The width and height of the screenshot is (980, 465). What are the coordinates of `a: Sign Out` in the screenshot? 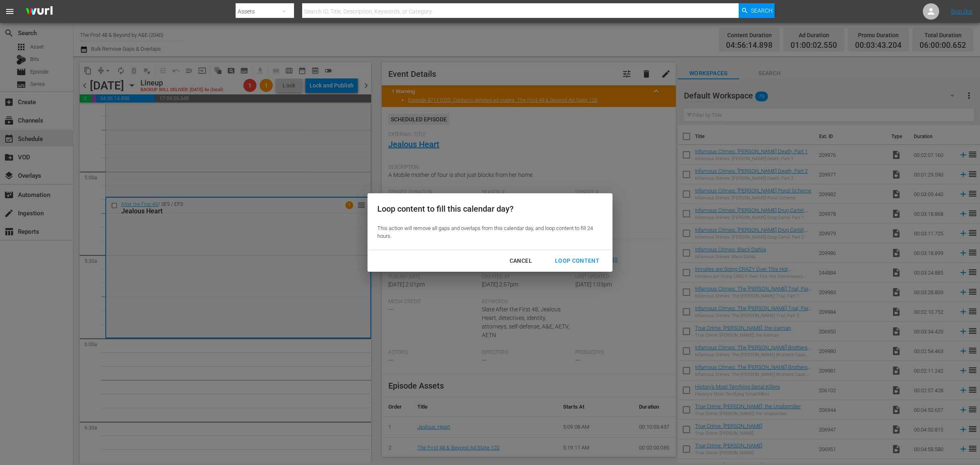 It's located at (962, 11).